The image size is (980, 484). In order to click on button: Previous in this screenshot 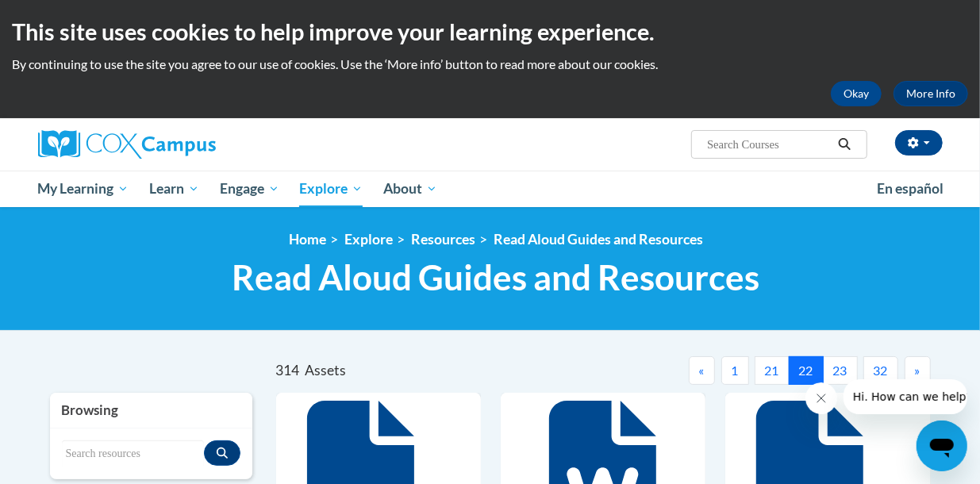, I will do `click(701, 370)`.